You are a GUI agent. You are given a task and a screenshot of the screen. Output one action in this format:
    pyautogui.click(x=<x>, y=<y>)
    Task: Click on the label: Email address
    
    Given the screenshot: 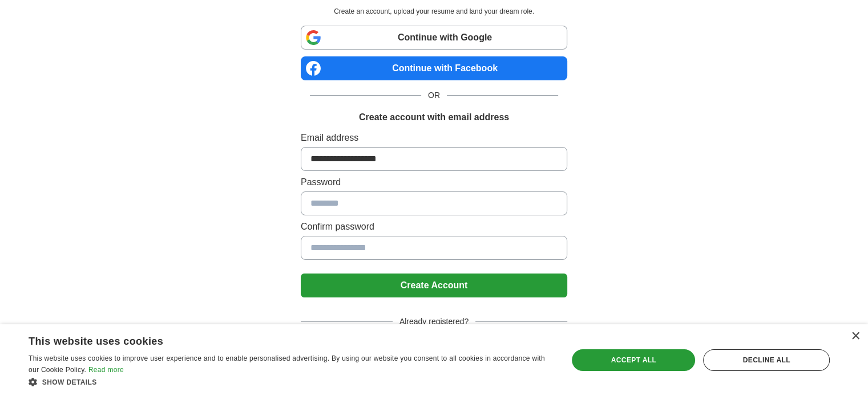 What is the action you would take?
    pyautogui.click(x=433, y=138)
    